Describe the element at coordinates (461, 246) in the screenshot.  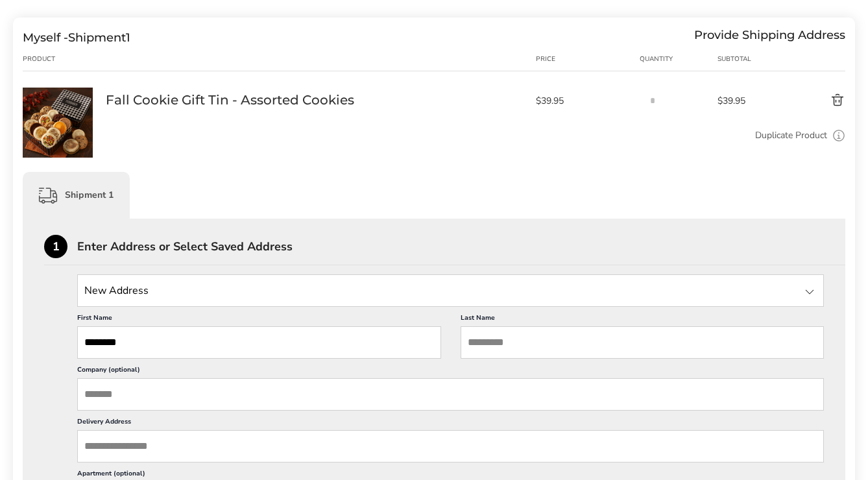
I see `div: Enter Address or Select Saved Address` at that location.